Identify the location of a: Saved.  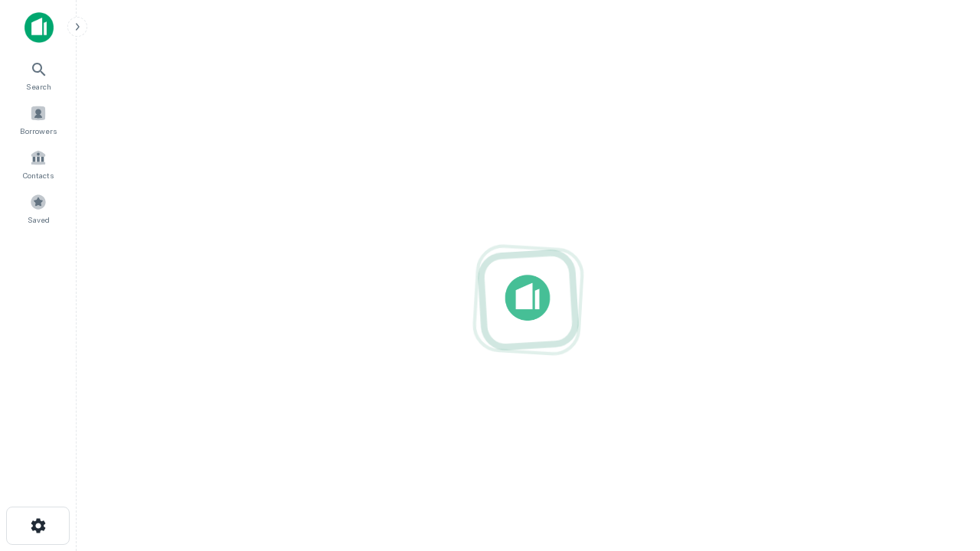
(38, 208).